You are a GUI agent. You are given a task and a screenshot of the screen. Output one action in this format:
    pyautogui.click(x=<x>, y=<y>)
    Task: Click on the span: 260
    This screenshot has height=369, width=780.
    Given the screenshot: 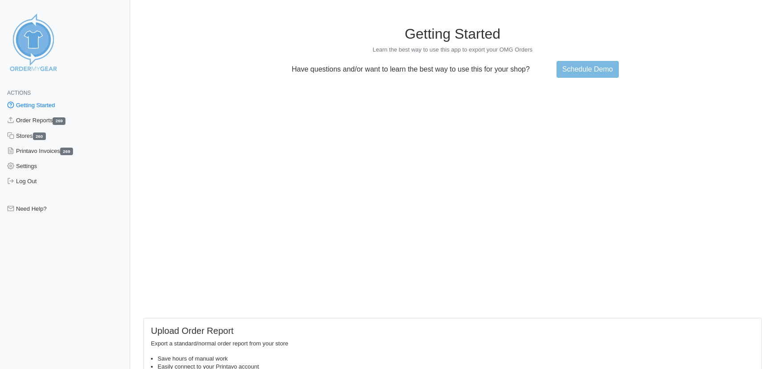 What is the action you would take?
    pyautogui.click(x=39, y=136)
    